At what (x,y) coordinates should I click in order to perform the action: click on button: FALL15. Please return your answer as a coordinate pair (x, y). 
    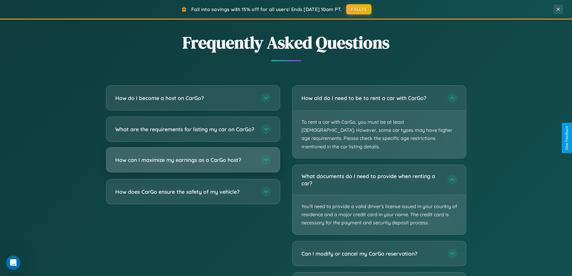
    Looking at the image, I should click on (359, 9).